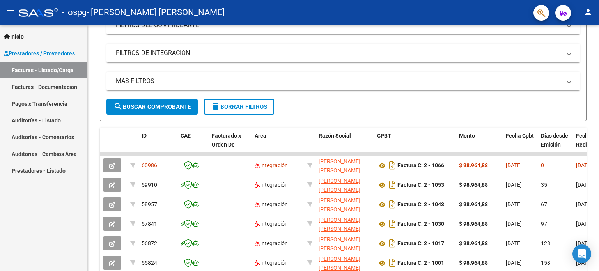 Image resolution: width=599 pixels, height=271 pixels. Describe the element at coordinates (421, 263) in the screenshot. I see `strong: Factura C: 2 - 1001` at that location.